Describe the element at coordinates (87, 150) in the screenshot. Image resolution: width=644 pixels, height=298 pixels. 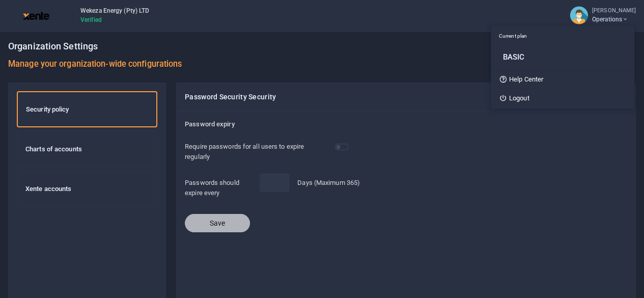
I see `a: Charts of accounts` at that location.